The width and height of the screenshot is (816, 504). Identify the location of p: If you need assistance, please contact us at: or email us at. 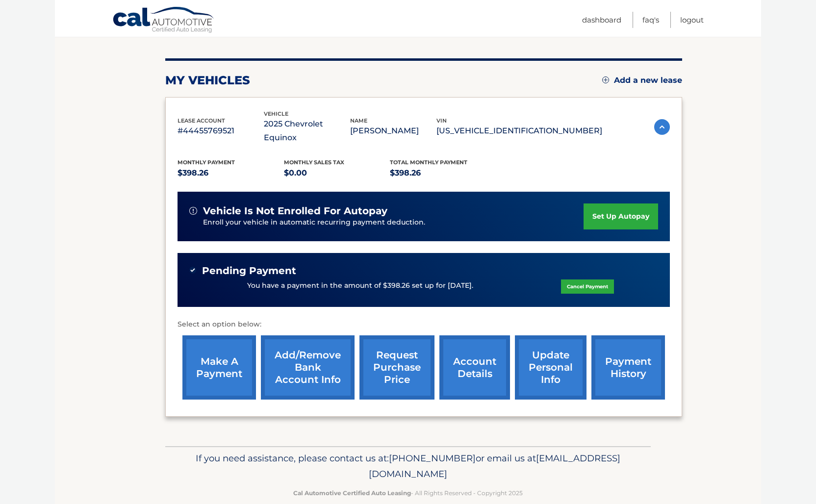
(408, 466).